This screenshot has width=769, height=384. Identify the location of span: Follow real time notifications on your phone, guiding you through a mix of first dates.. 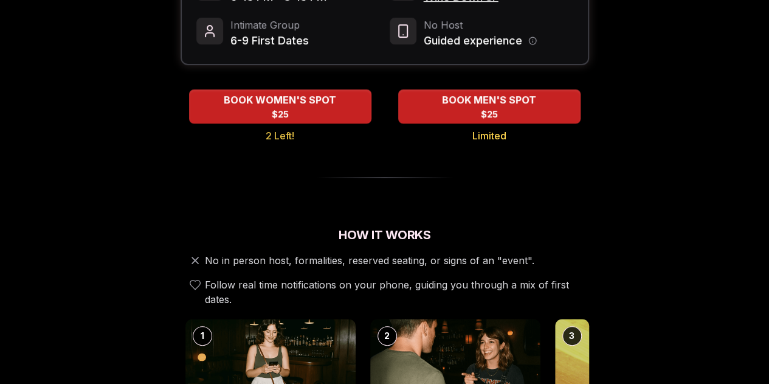
(395, 292).